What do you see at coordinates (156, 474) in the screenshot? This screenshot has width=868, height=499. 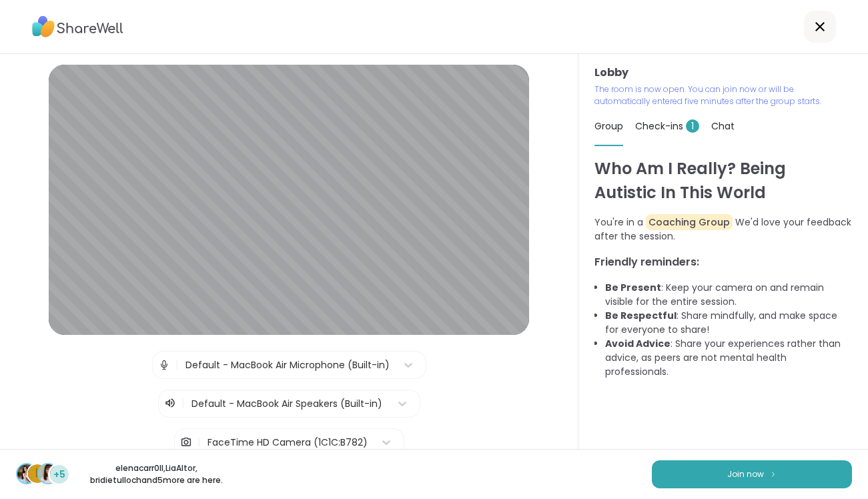 I see `p: elenacarr0ll , LiaAltor , bridietulloch and 5 more are here.` at bounding box center [156, 474].